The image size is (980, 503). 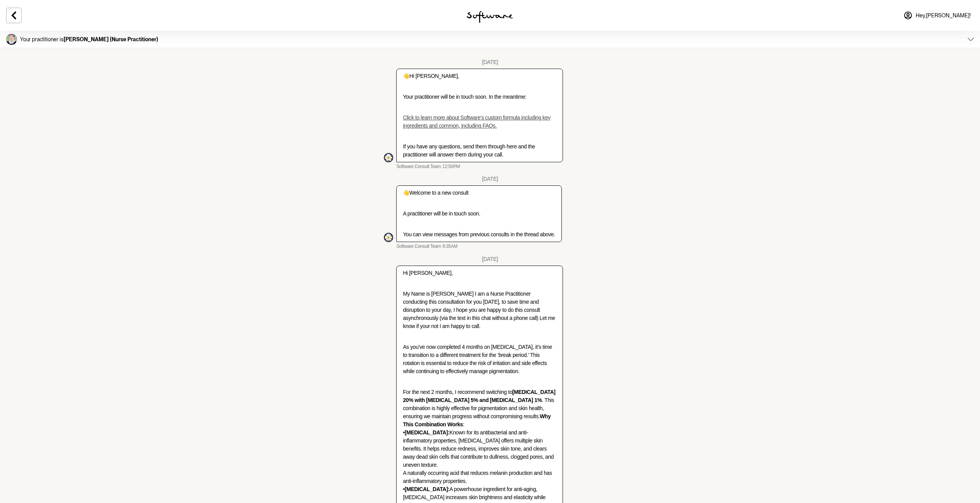 I want to click on time: 2025-02-05T04:50:46.418Z, so click(x=451, y=166).